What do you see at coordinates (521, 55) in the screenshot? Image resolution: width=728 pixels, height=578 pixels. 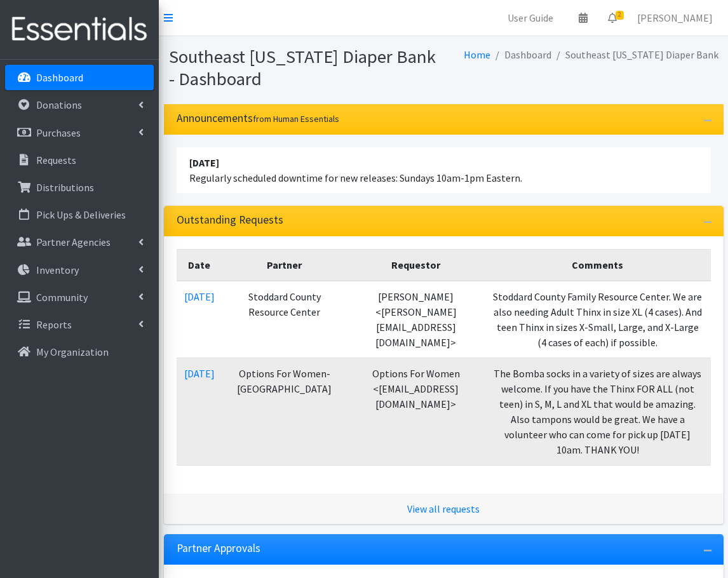 I see `li: Dashboard` at bounding box center [521, 55].